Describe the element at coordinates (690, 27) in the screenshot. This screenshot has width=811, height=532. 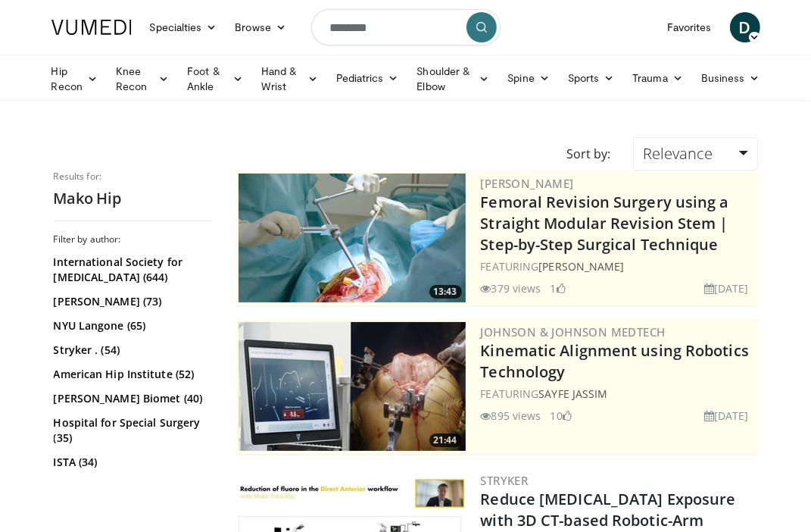
I see `a: Favorites` at that location.